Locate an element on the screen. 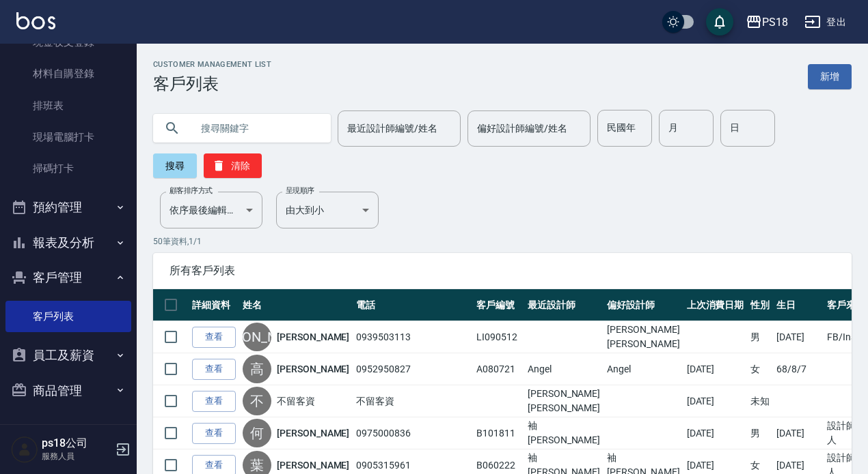  button: 搜尋 is located at coordinates (175, 166).